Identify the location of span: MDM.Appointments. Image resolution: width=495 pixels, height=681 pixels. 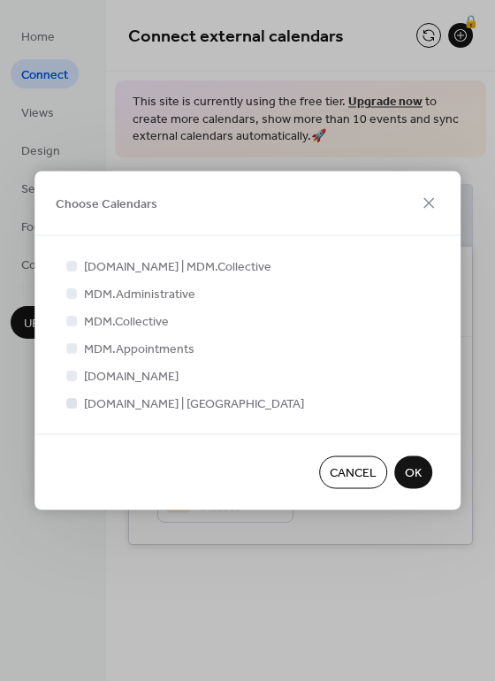
(139, 349).